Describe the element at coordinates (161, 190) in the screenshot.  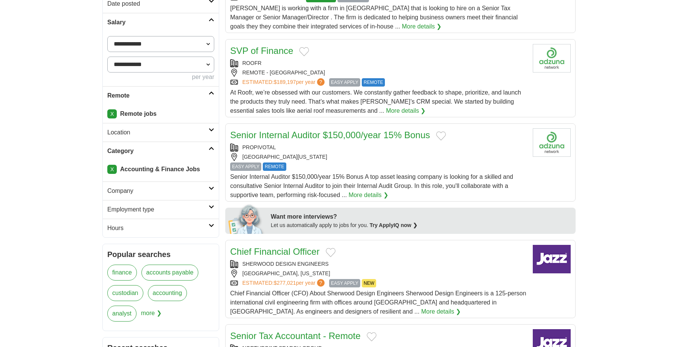
I see `a: Company` at that location.